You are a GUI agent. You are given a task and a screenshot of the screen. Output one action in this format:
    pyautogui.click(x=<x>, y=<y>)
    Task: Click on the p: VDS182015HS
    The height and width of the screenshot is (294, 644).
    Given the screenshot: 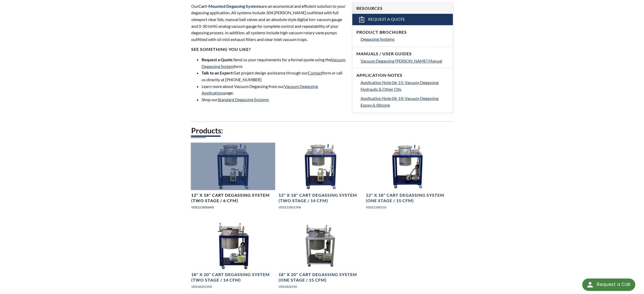 What is the action you would take?
    pyautogui.click(x=233, y=287)
    